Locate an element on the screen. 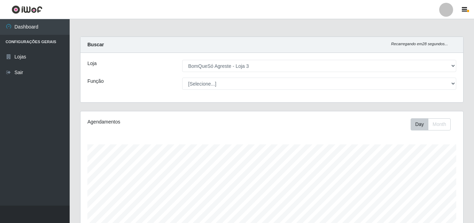 This screenshot has height=223, width=474. label: Função is located at coordinates (95, 81).